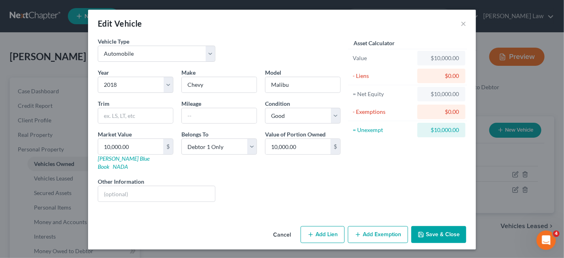  I want to click on div: - Exemptions, so click(383, 112).